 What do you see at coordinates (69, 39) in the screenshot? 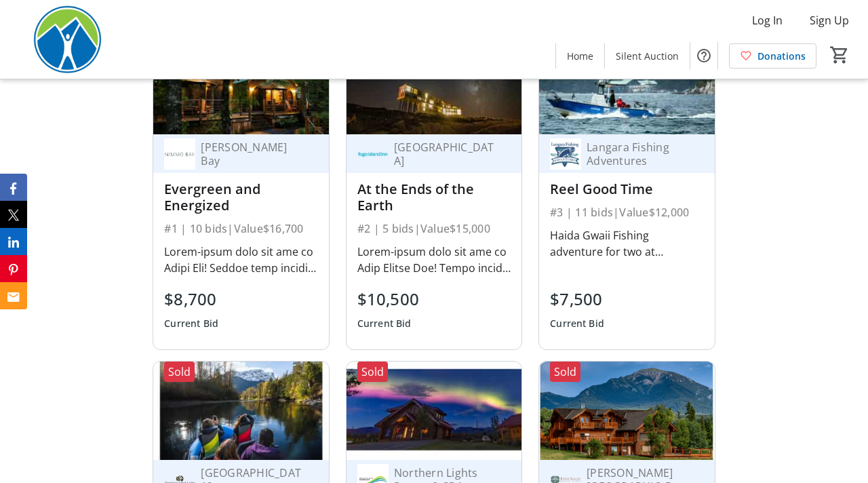
I see `img: Power To Be's Logo` at bounding box center [69, 39].